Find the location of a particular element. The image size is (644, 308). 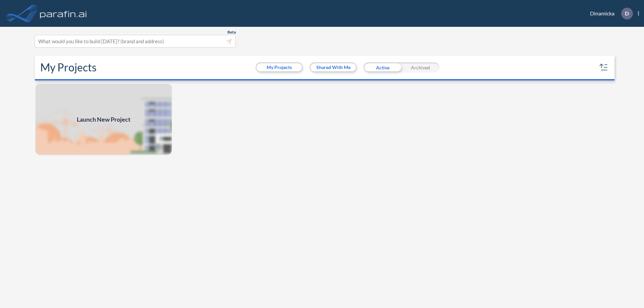

a: Launch New Project is located at coordinates (103, 119).